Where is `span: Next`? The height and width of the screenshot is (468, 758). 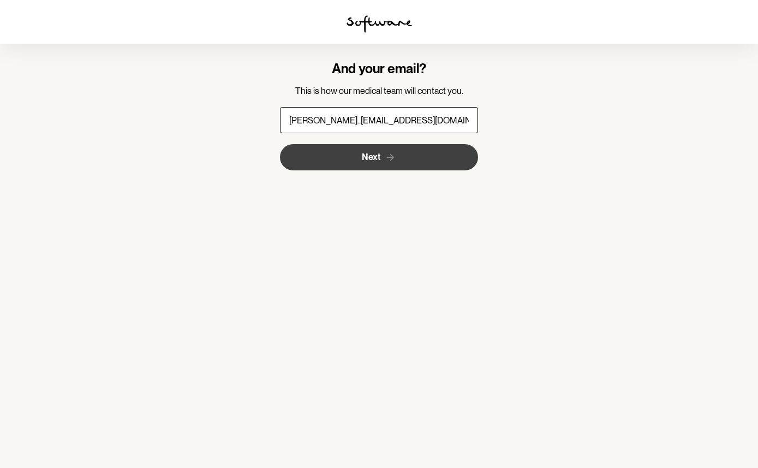 span: Next is located at coordinates (371, 157).